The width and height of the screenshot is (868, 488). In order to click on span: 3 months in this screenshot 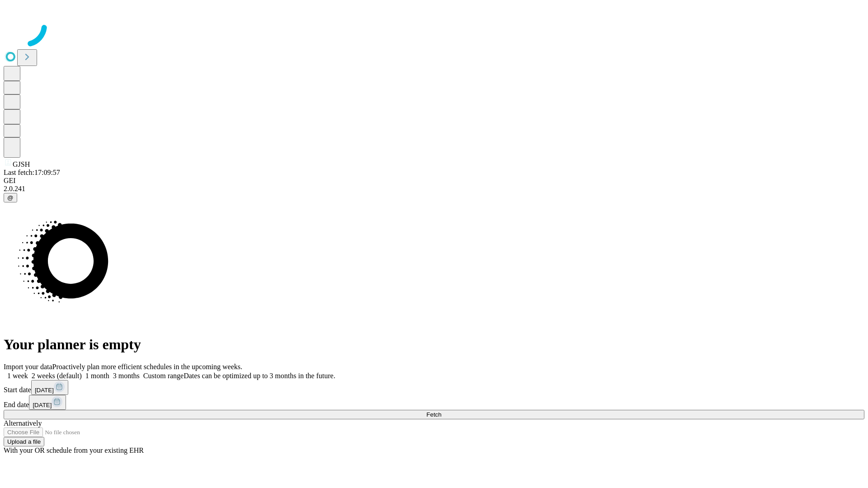, I will do `click(127, 375)`.